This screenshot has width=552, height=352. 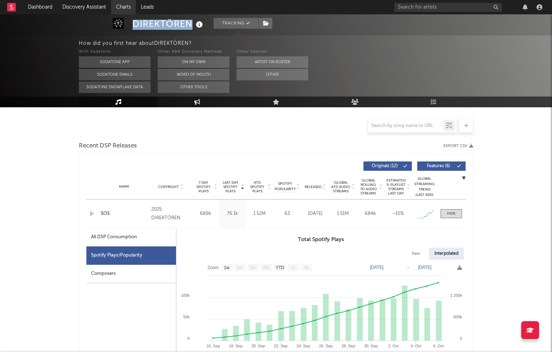 What do you see at coordinates (203, 187) in the screenshot?
I see `span: 7 Day Spotify Plays` at bounding box center [203, 187].